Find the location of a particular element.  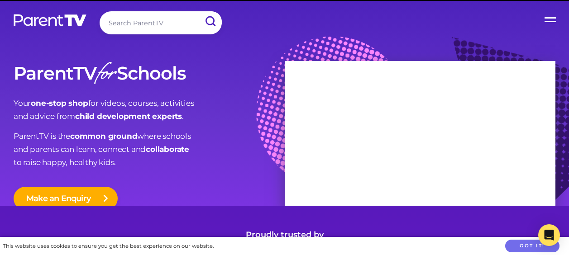

input: Submit is located at coordinates (210, 21).